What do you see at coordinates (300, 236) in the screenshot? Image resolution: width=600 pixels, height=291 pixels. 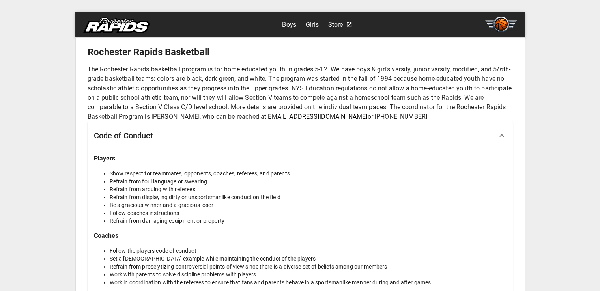 I see `h6: Coaches` at bounding box center [300, 236].